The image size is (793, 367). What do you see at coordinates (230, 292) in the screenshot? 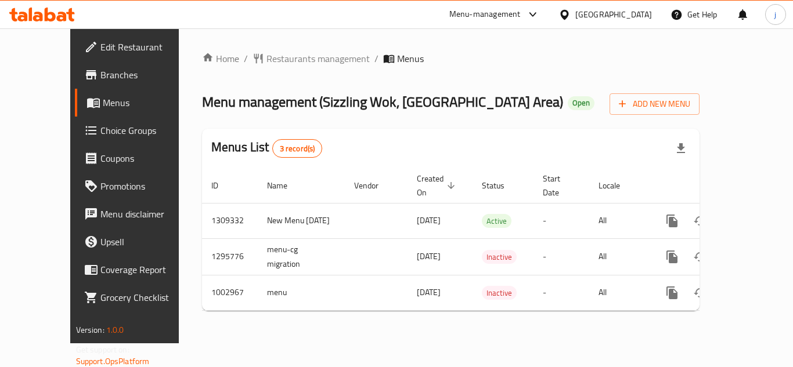
I see `td: 1002967` at bounding box center [230, 292].